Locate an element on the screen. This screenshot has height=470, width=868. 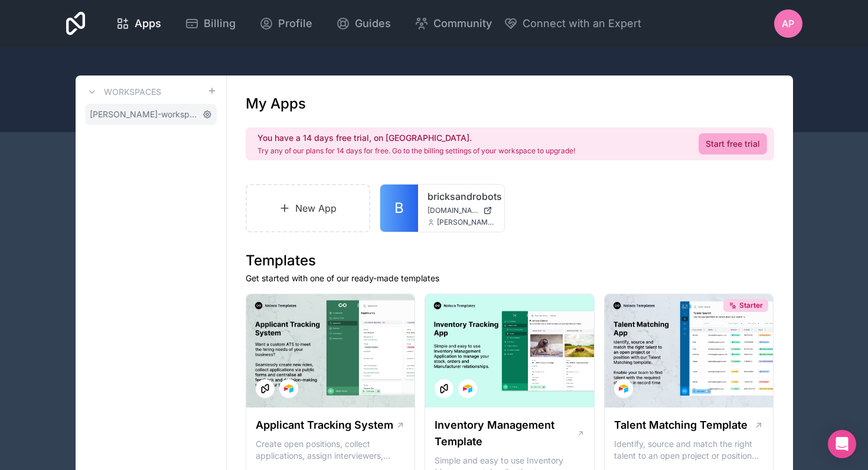
a: Start free trial is located at coordinates (733, 144).